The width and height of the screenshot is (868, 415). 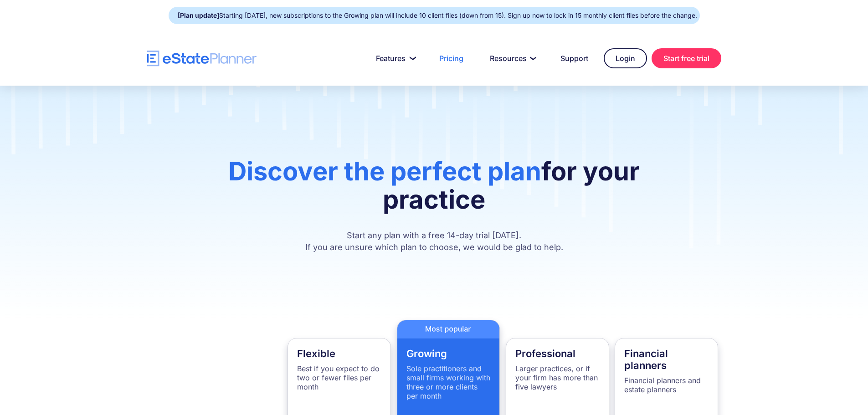 What do you see at coordinates (384, 172) in the screenshot?
I see `span: Discover the perfect plan` at bounding box center [384, 172].